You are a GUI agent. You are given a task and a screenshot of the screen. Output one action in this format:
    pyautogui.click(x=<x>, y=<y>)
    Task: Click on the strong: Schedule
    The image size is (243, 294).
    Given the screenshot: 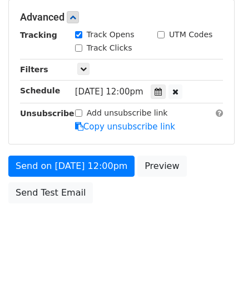 What is the action you would take?
    pyautogui.click(x=40, y=91)
    